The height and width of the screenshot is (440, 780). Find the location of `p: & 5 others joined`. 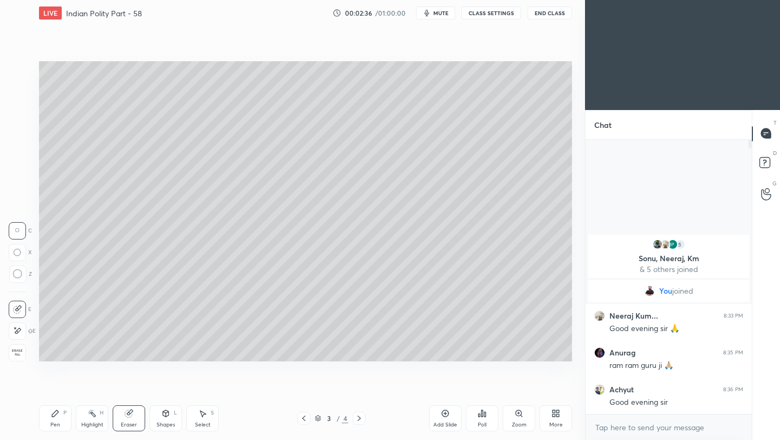

p: & 5 others joined is located at coordinates (669, 269).